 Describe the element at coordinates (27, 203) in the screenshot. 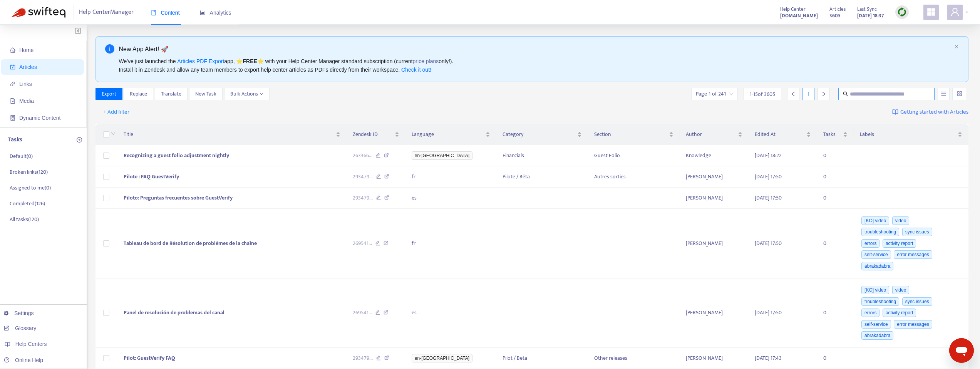

I see `p: Completed ( 126 )` at that location.